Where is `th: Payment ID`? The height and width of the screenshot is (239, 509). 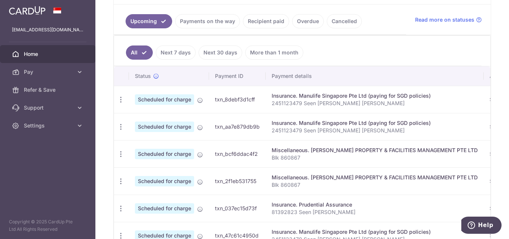
th: Payment ID is located at coordinates (237, 76).